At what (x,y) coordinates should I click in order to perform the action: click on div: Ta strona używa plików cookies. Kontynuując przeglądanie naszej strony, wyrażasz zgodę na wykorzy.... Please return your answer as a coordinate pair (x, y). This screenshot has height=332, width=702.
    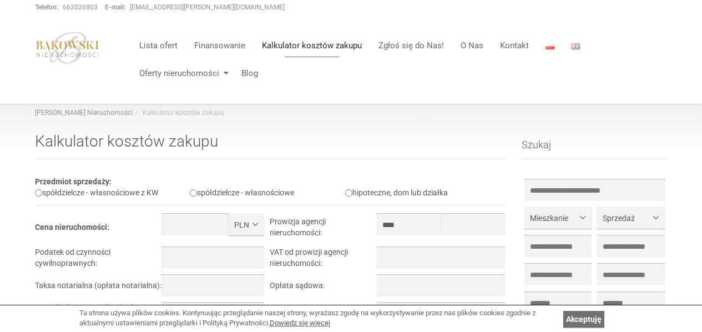
    Looking at the image, I should click on (319, 318).